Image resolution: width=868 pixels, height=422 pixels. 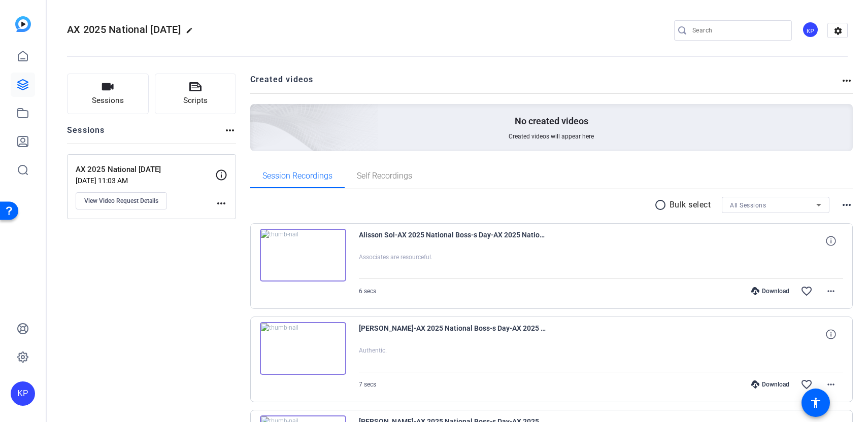 What do you see at coordinates (86, 134) in the screenshot?
I see `h2: Sessions` at bounding box center [86, 134].